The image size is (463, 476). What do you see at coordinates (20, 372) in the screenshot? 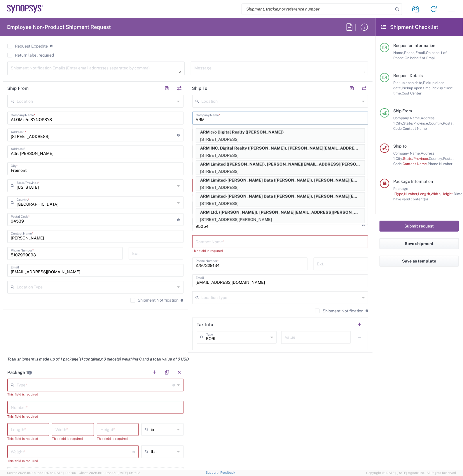
I see `h2: Package 1` at bounding box center [20, 372].